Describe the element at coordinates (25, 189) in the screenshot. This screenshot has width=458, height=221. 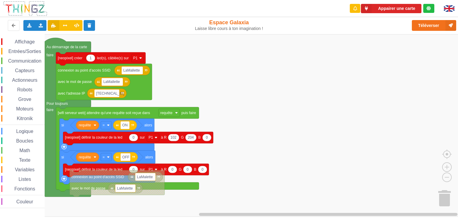
I see `span: Fonctions` at that location.